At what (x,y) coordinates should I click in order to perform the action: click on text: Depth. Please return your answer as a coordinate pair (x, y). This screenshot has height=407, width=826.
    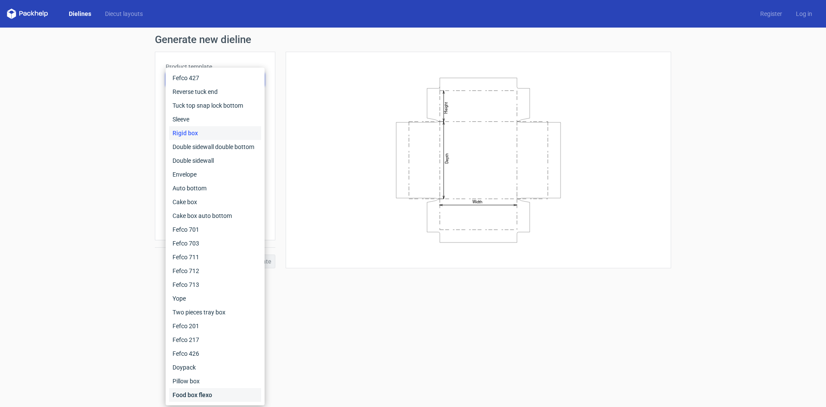
    Looking at the image, I should click on (447, 158).